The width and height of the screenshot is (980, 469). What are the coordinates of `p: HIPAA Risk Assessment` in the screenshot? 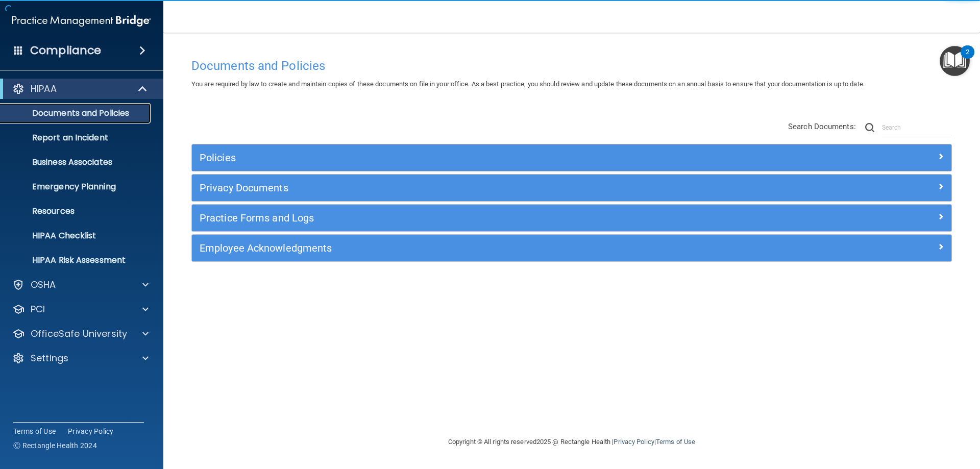 It's located at (76, 260).